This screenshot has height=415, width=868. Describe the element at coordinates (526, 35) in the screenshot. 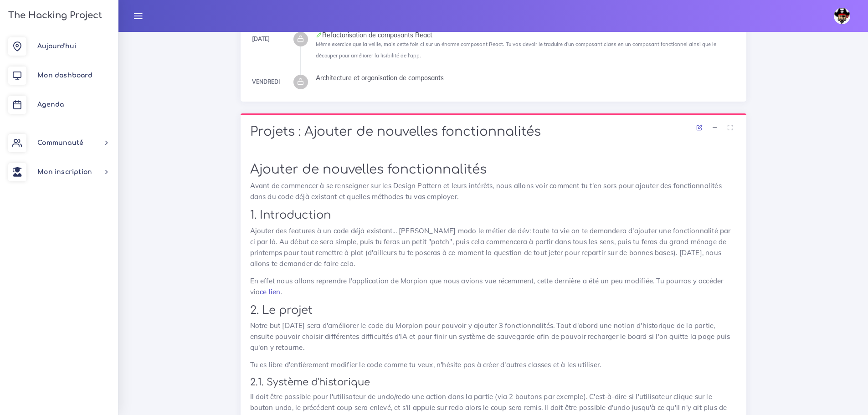

I see `div: Refactorisation de composants React` at that location.